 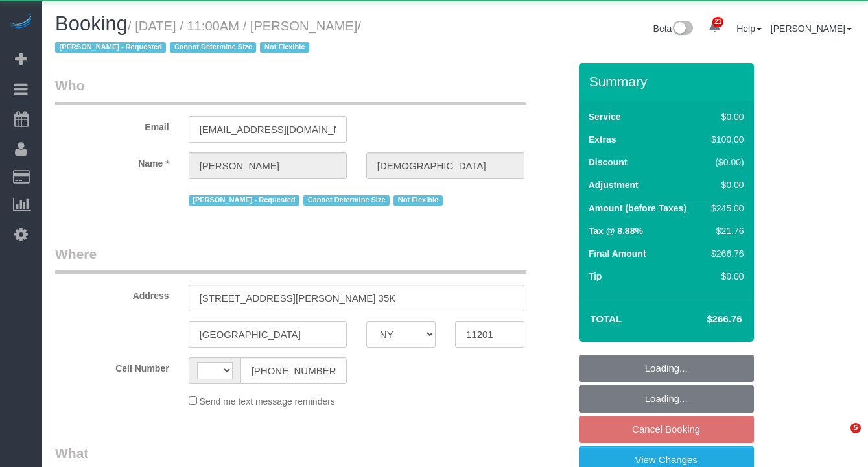 I want to click on label: Final Amount, so click(x=617, y=253).